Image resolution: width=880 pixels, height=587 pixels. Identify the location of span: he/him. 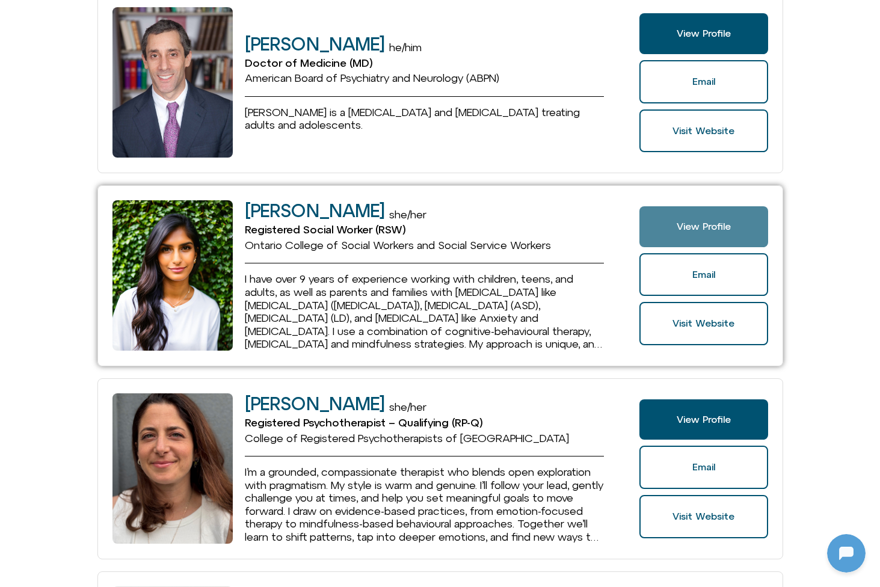
(405, 47).